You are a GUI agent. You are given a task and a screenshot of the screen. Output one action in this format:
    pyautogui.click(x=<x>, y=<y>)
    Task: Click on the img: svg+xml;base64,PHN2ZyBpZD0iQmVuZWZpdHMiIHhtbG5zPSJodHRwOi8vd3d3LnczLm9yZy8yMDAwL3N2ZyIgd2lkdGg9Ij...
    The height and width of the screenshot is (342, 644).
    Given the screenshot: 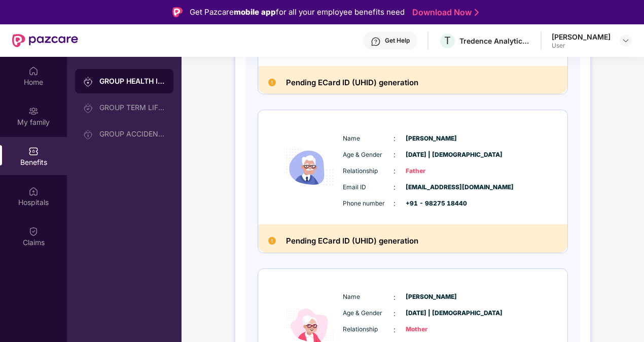 What is the action you would take?
    pyautogui.click(x=33, y=151)
    